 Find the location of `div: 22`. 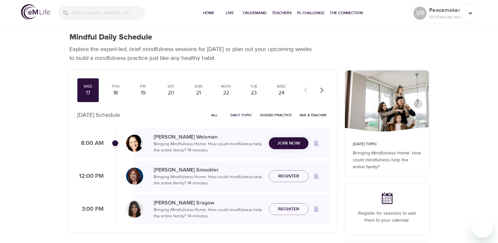

div: 22 is located at coordinates (226, 93).